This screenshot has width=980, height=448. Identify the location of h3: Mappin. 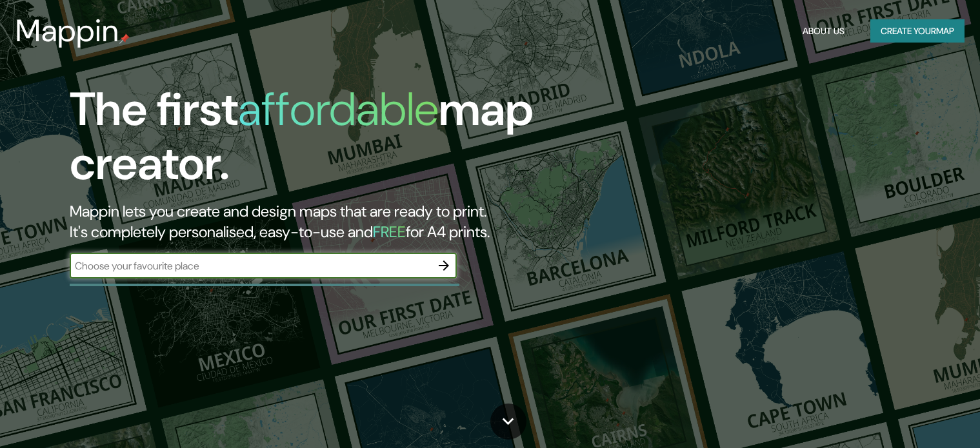
(67, 31).